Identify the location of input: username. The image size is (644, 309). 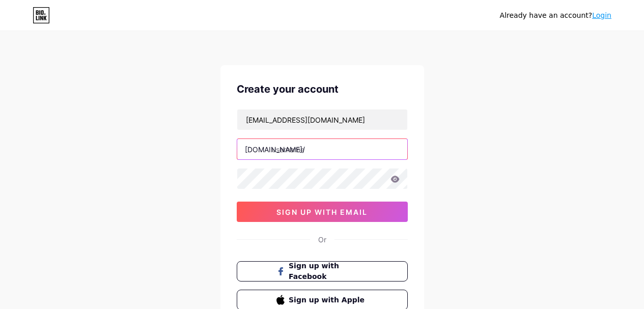
(322, 149).